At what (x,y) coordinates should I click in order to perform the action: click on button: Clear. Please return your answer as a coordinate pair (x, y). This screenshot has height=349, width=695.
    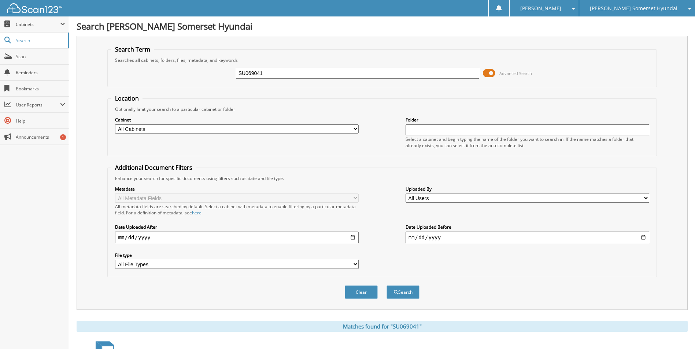
    Looking at the image, I should click on (361, 292).